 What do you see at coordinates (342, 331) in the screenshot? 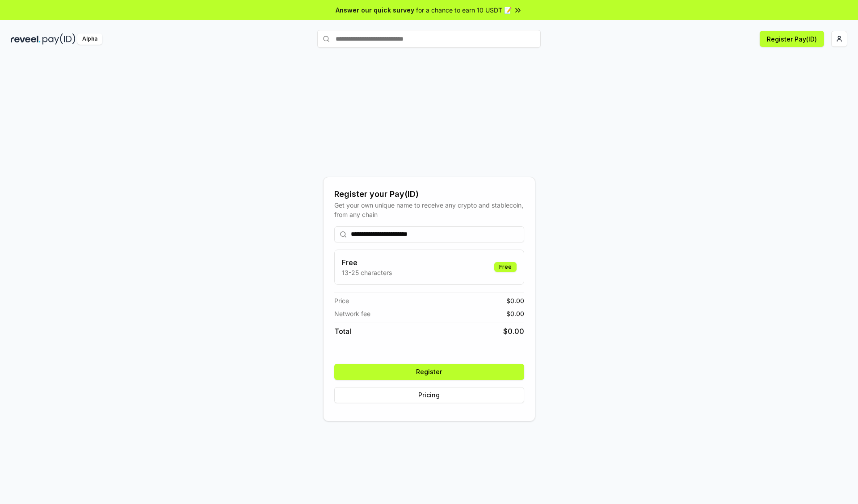
I see `span: Total` at bounding box center [342, 331].